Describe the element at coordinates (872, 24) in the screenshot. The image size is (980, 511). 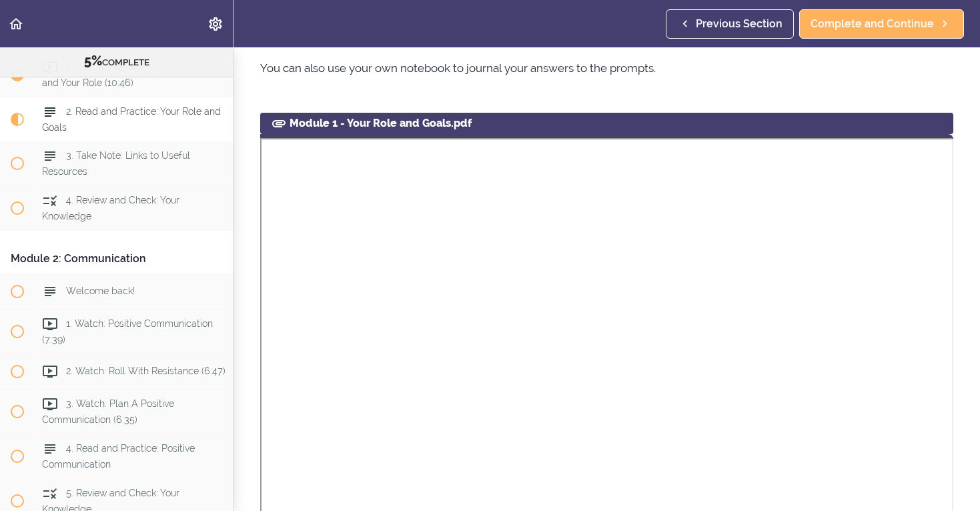
I see `span: Complete and Continue` at that location.